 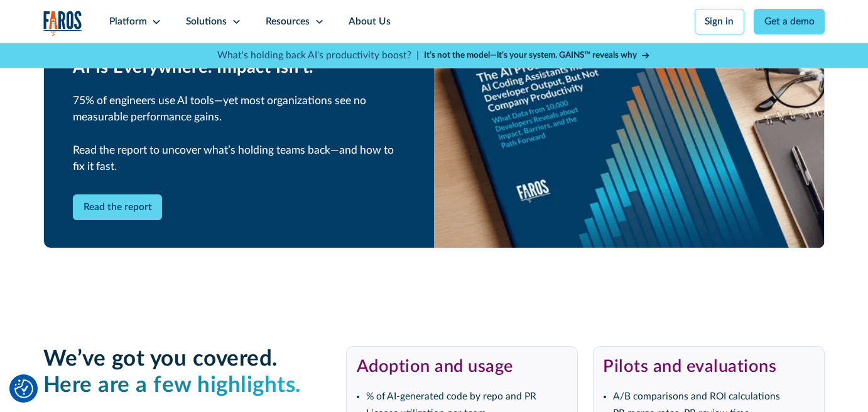 I want to click on li: A/B comparisons and ROI calculations, so click(x=714, y=396).